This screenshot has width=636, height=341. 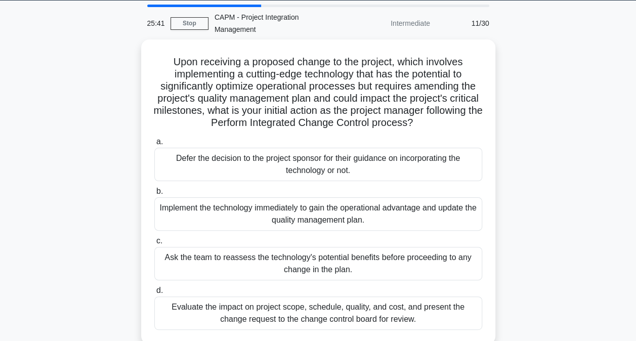 I want to click on div: 11/30, so click(x=466, y=23).